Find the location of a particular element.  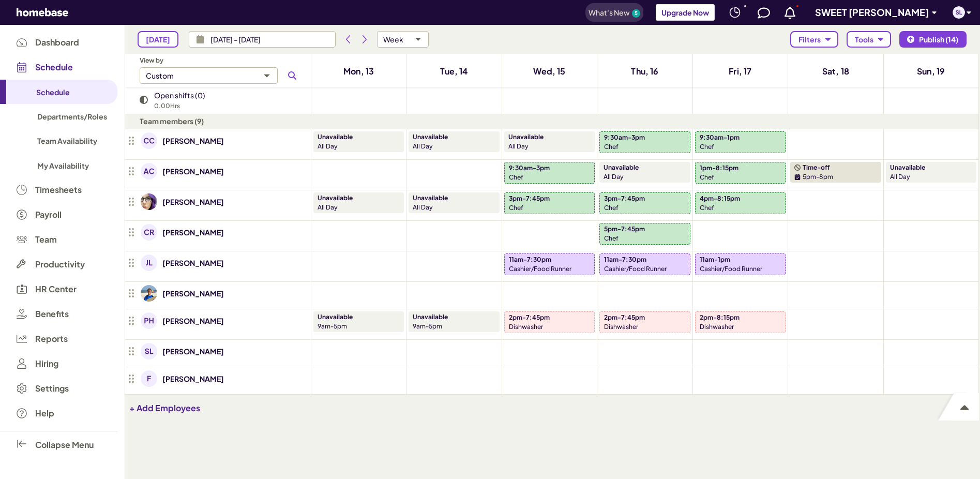

a: Sun, 19 is located at coordinates (931, 71).